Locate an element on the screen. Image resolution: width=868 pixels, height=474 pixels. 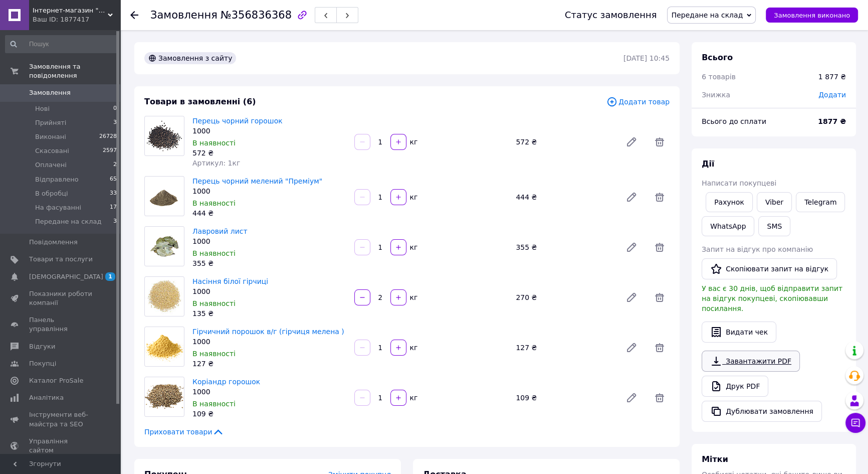
span: Інструменти веб-майстра та SEO is located at coordinates (61, 419).